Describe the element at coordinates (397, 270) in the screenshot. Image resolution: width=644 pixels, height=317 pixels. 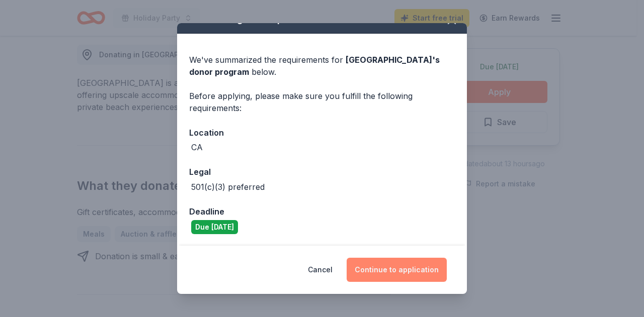
I see `button: Continue to application` at that location.